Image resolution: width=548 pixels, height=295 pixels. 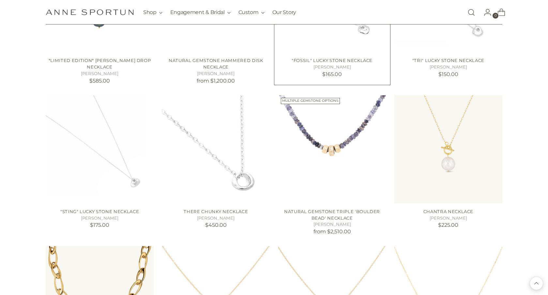 What do you see at coordinates (99, 211) in the screenshot?
I see `a: "Sting" Lucky Stone Necklace` at bounding box center [99, 211].